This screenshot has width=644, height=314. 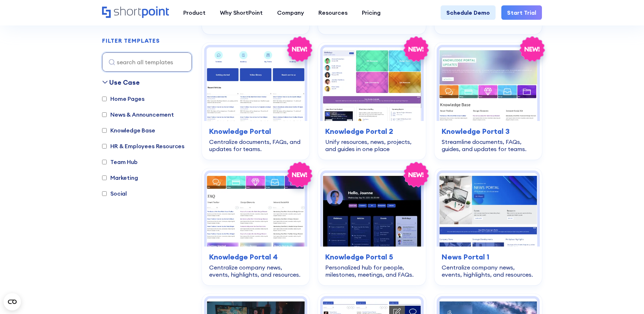 I want to click on div: Use Case, so click(x=124, y=82).